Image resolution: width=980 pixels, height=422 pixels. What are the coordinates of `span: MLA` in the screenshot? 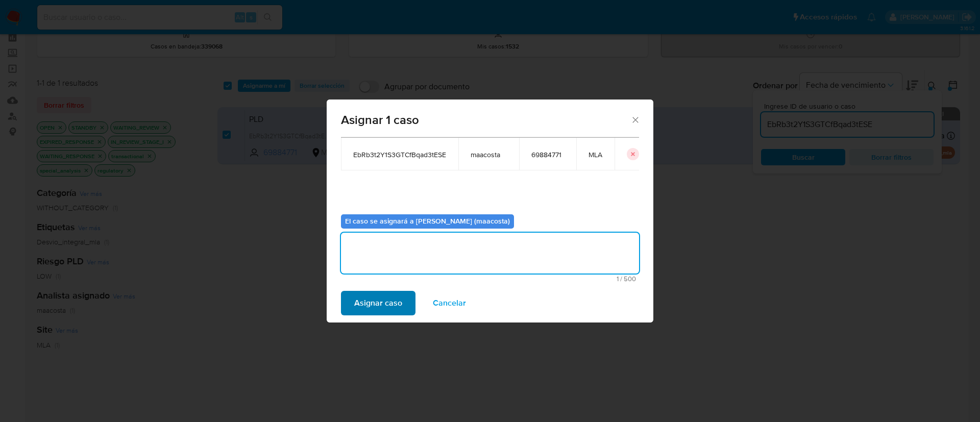 It's located at (595, 154).